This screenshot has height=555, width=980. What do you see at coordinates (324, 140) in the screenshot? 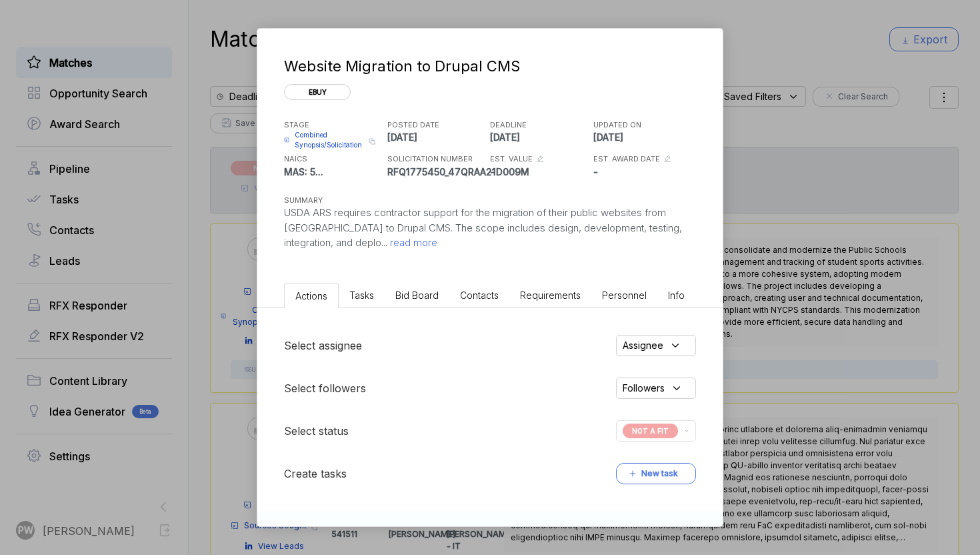
I see `a: Combined Synopsis/Solicitation` at bounding box center [324, 140].